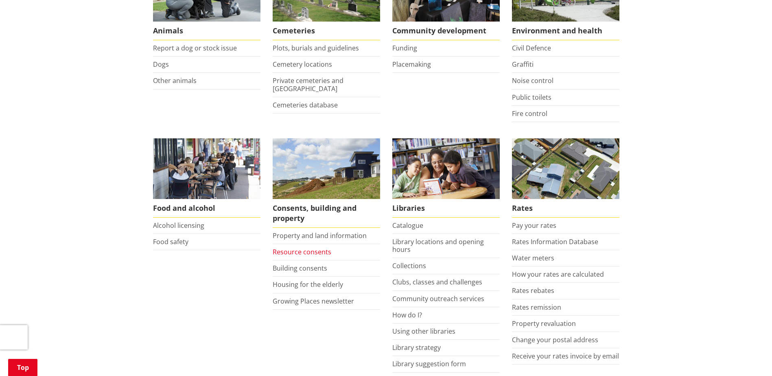  I want to click on a: Using other libraries, so click(424, 331).